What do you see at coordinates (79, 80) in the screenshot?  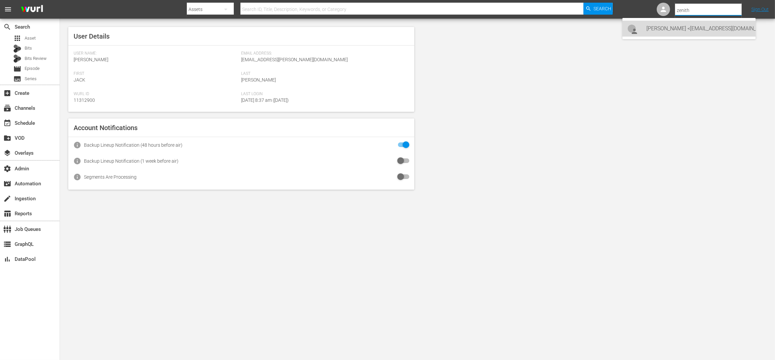 I see `span: Jack` at bounding box center [79, 80].